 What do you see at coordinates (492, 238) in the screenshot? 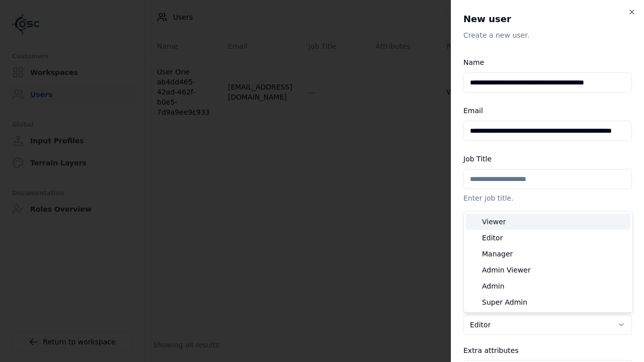
I see `span: Editor` at bounding box center [492, 238].